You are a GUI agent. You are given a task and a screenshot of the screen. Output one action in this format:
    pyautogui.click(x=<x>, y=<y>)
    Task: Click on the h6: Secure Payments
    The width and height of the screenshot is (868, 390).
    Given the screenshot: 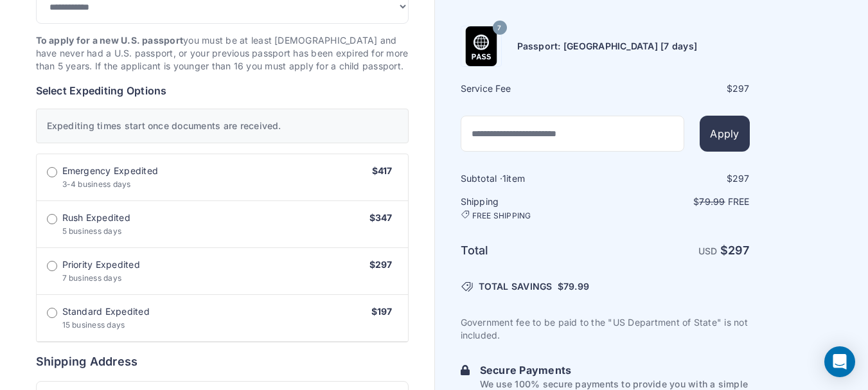 What is the action you would take?
    pyautogui.click(x=615, y=370)
    